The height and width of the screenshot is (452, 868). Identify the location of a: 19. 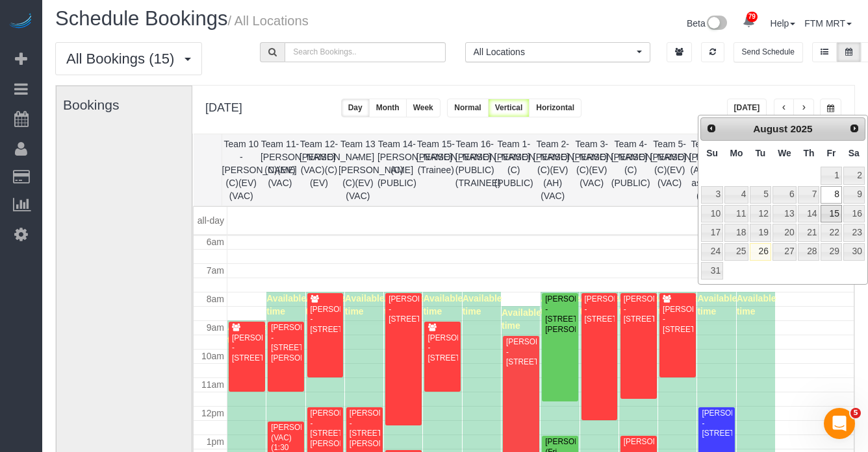
(760, 232).